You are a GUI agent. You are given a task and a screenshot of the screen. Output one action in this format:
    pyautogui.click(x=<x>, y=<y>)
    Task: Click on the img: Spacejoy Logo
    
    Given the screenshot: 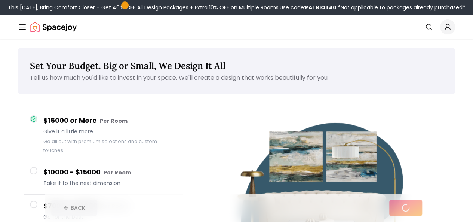 What is the action you would take?
    pyautogui.click(x=53, y=27)
    